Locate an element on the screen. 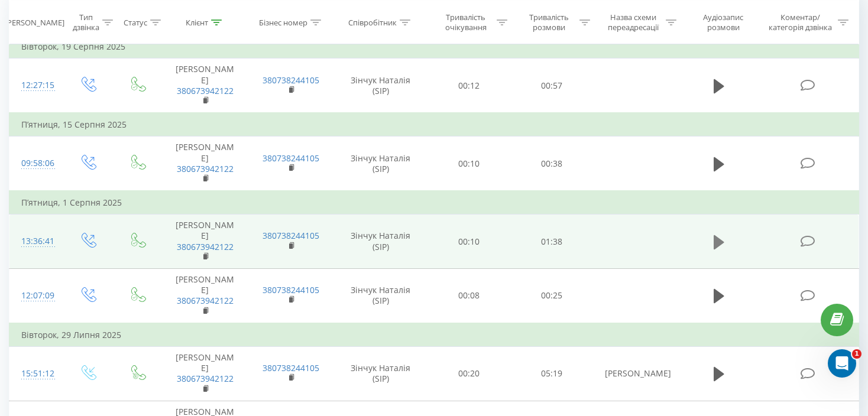  td: 00:12 is located at coordinates (469, 86).